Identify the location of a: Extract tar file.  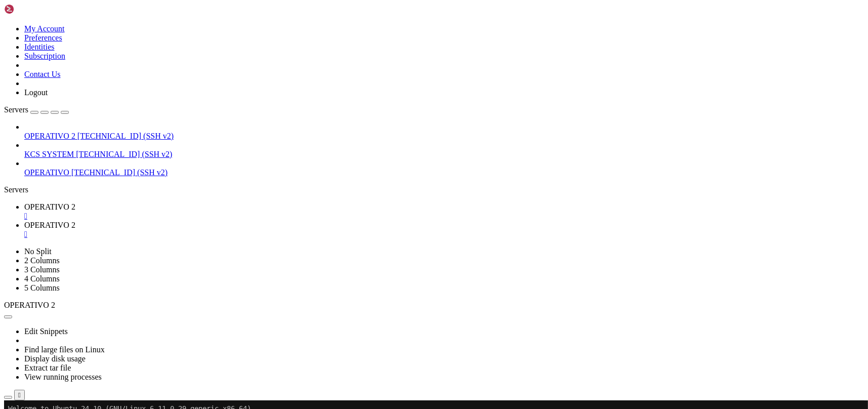
(47, 368).